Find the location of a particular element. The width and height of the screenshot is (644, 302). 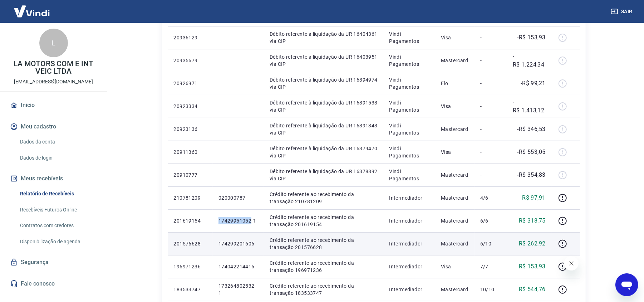

p: Crédito referente ao recebimento da transação 201619154 is located at coordinates (323, 221).